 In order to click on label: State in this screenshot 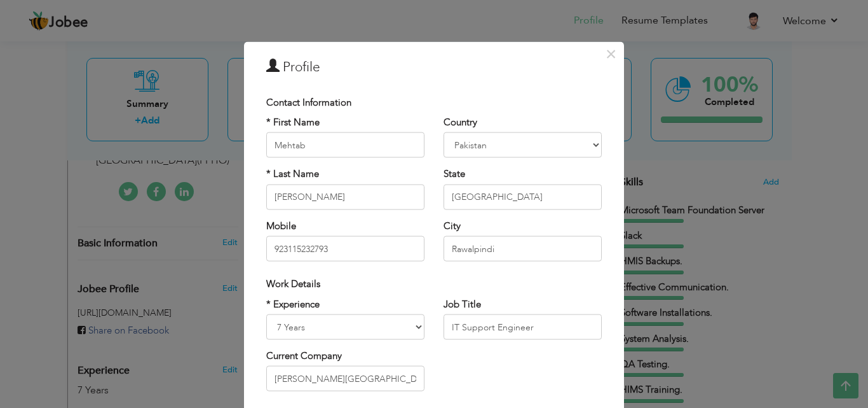, I will do `click(454, 174)`.